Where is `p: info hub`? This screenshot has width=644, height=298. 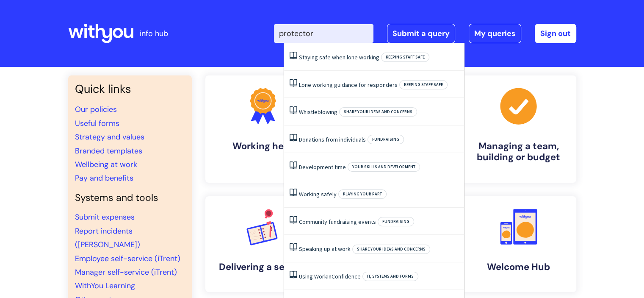 p: info hub is located at coordinates (154, 34).